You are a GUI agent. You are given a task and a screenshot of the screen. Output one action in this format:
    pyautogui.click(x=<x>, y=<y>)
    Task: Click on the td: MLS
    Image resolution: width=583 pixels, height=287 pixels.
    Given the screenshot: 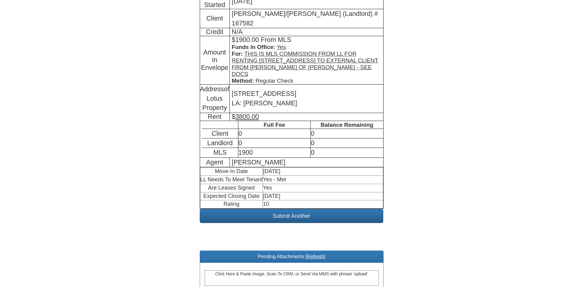 What is the action you would take?
    pyautogui.click(x=220, y=153)
    